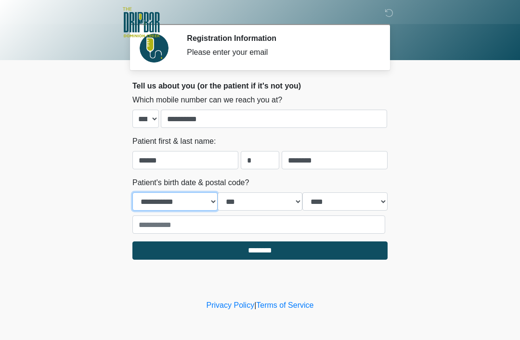 This screenshot has width=520, height=340. I want to click on a: Terms of Service, so click(284, 305).